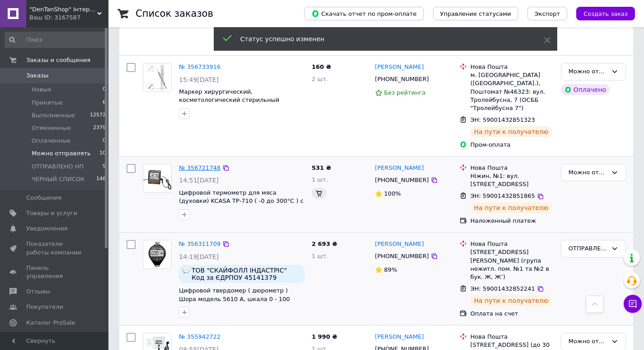 The height and width of the screenshot is (350, 644). I want to click on span: Маркер хирургический, косметологический стерильный двухсторонний с линейкой,Tondaus TM,толщина пе..., so click(233, 104).